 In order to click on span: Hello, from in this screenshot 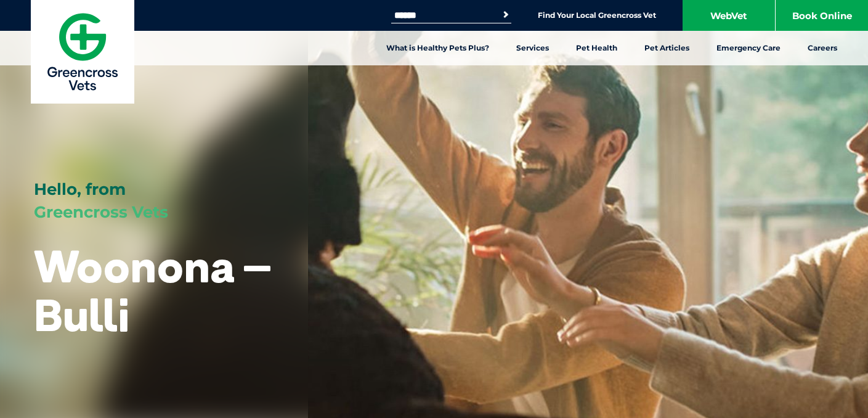, I will do `click(79, 189)`.